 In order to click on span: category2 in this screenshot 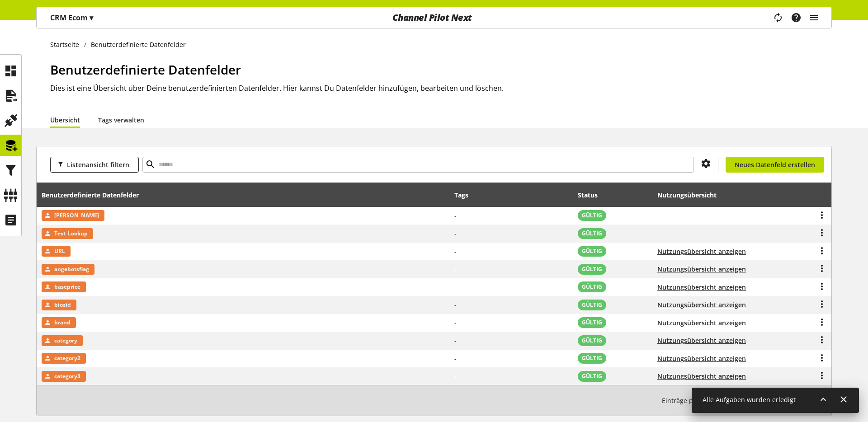, I will do `click(67, 359)`.